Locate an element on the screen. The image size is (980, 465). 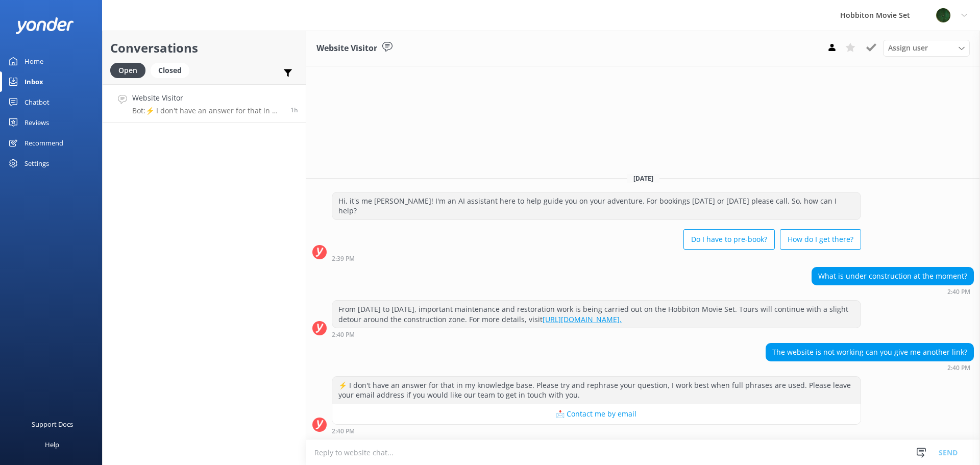
div: What is under construction at the moment? is located at coordinates (893, 276).